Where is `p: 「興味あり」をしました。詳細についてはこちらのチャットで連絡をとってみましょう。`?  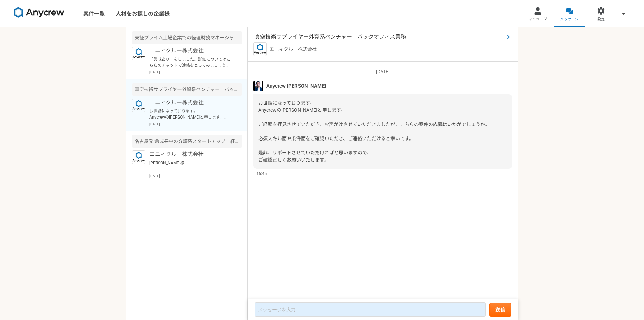 p: 「興味あり」をしました。詳細についてはこちらのチャットで連絡をとってみましょう。 is located at coordinates (191, 62).